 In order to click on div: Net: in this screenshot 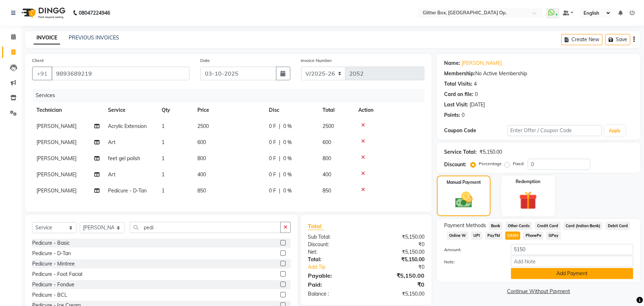, I will do `click(334, 251)`.